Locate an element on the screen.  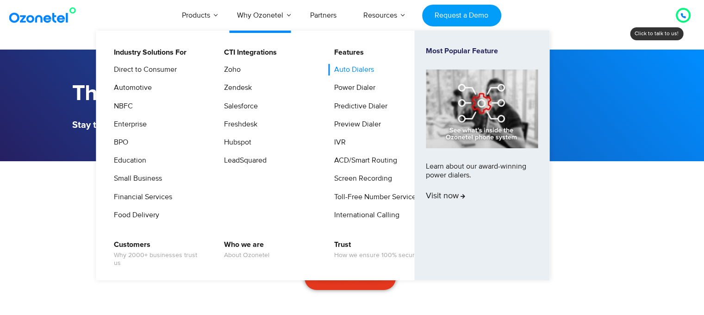
a: Salesforce is located at coordinates (238, 106).